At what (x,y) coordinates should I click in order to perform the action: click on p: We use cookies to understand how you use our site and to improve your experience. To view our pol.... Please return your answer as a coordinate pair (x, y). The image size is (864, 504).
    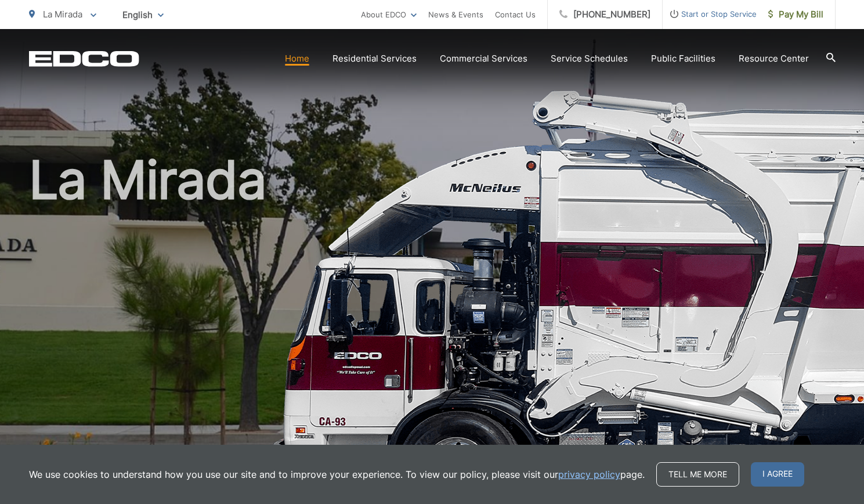
    Looking at the image, I should click on (337, 474).